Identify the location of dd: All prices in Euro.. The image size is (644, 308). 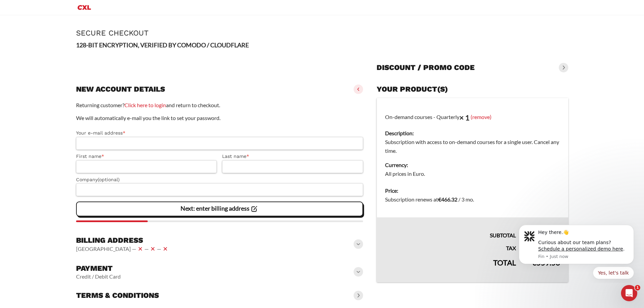
(473, 173).